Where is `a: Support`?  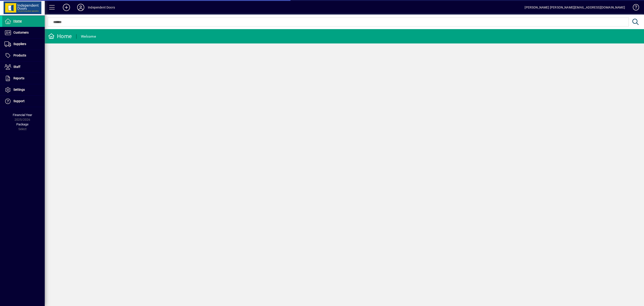 a: Support is located at coordinates (23, 101).